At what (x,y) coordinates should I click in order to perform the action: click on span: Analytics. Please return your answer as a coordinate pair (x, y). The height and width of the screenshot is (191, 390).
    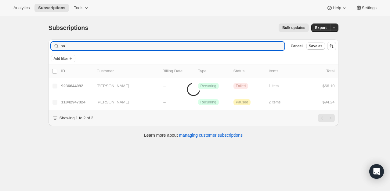
    Looking at the image, I should click on (21, 8).